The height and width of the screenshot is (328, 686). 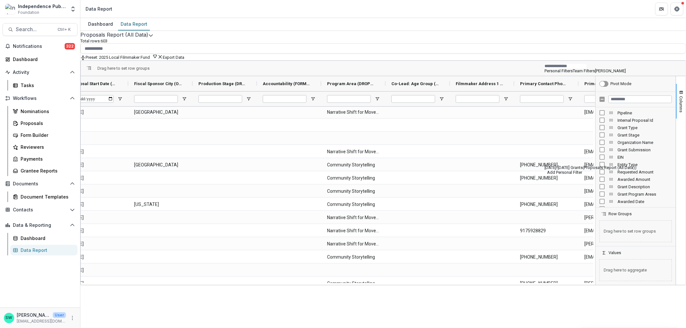 What do you see at coordinates (40, 46) in the screenshot?
I see `button: Notifications322` at bounding box center [40, 46].